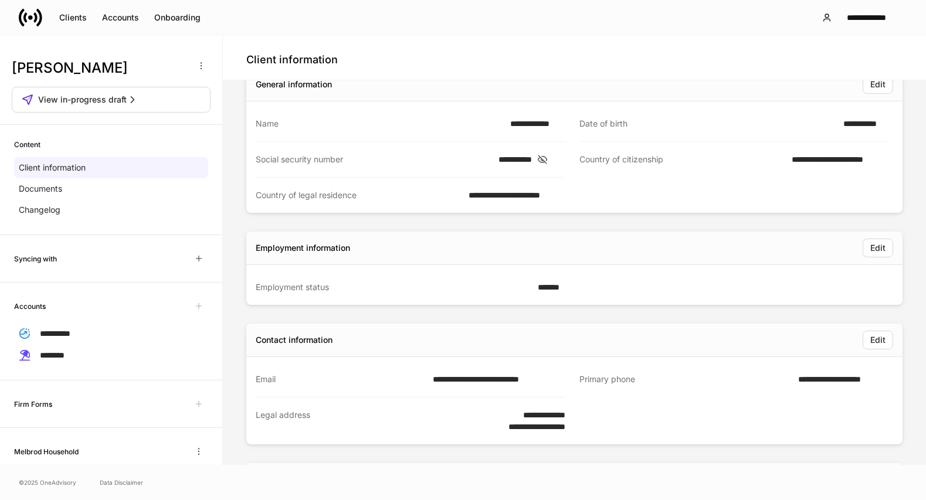  Describe the element at coordinates (341, 379) in the screenshot. I see `div: Email` at that location.